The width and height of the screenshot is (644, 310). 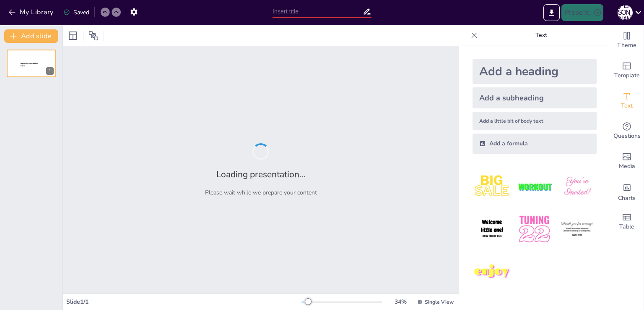 I want to click on span: Theme, so click(x=627, y=45).